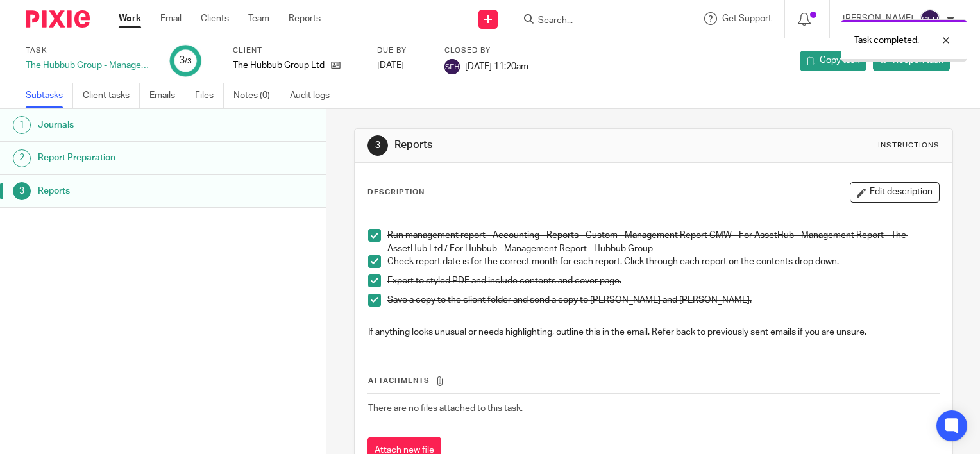  What do you see at coordinates (58, 18) in the screenshot?
I see `img: Pixie` at bounding box center [58, 18].